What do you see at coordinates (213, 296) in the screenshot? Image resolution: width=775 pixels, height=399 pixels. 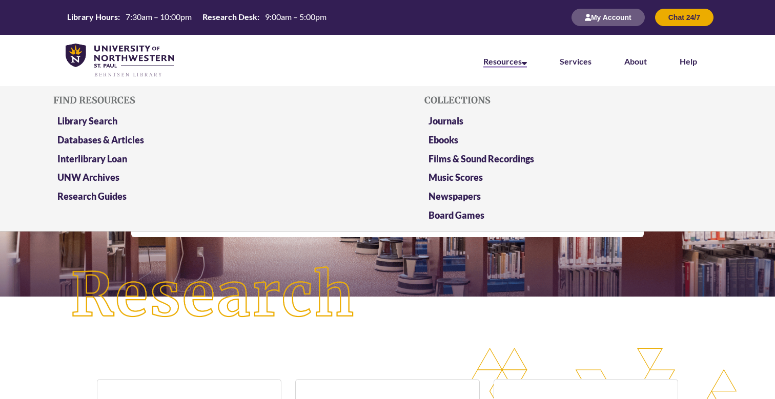 I see `img: Research` at bounding box center [213, 296].